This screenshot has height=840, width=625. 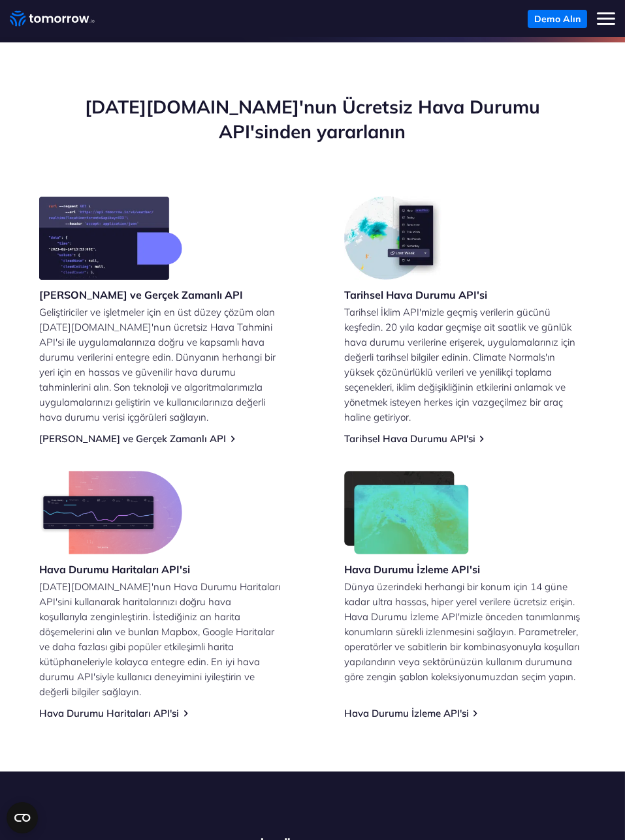 I want to click on font: Dünya üzerindeki herhangi bir konum için 14 güne kadar ultra hassas, hiper yerel verilere ücretsi..., so click(x=462, y=632).